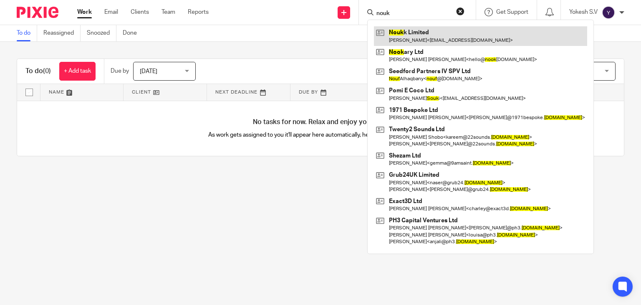  Describe the element at coordinates (460, 11) in the screenshot. I see `button: Clear` at that location.